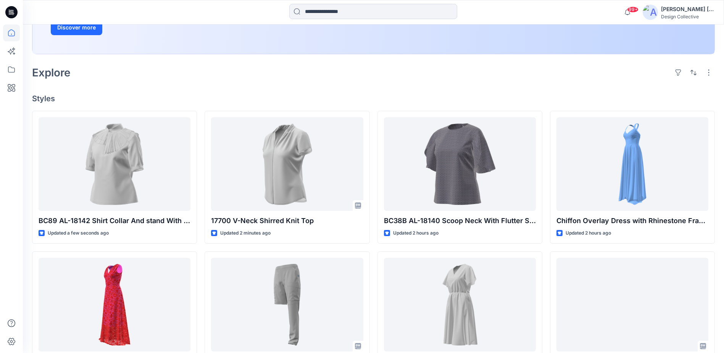  What do you see at coordinates (460, 221) in the screenshot?
I see `p: BC38B AL-18140 Scoop Neck With Flutter Sleeve` at bounding box center [460, 221].